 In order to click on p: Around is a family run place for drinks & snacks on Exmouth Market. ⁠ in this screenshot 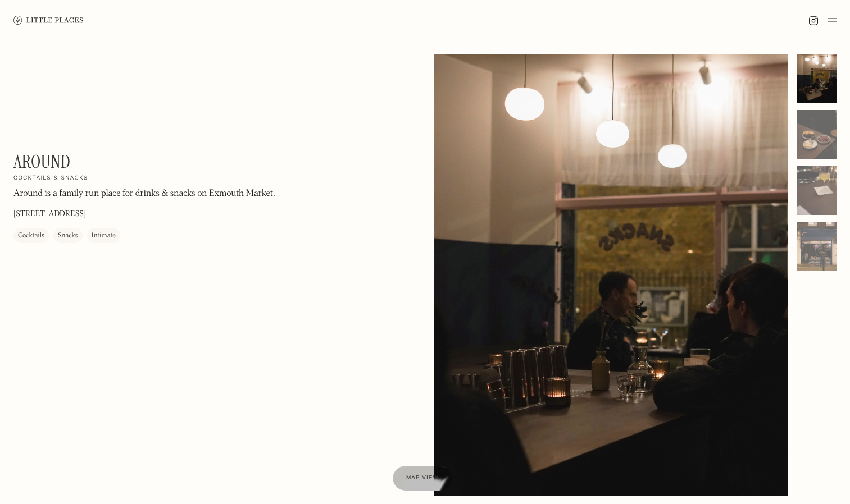, I will do `click(145, 194)`.